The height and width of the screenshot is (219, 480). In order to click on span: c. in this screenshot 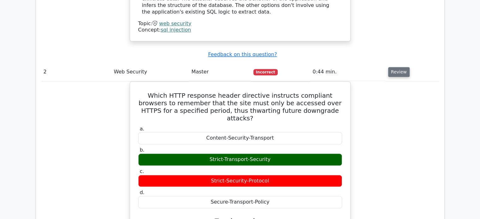, I will do `click(142, 171)`.